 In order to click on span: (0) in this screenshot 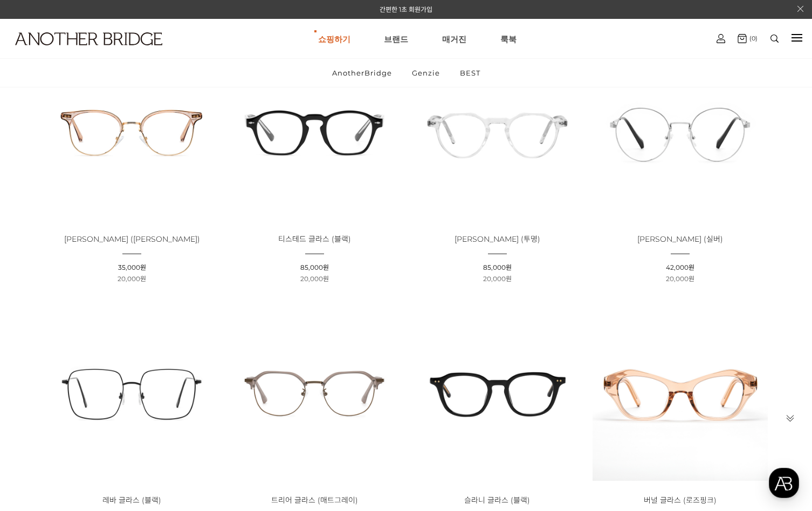, I will do `click(752, 38)`.